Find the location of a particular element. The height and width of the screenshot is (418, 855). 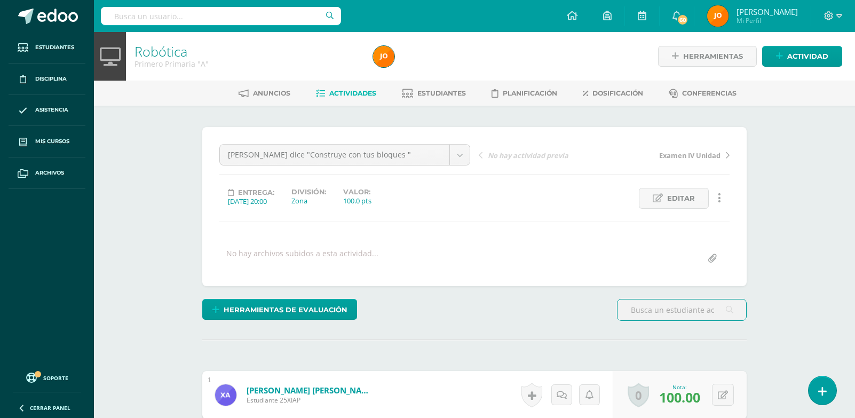

a: Planificación is located at coordinates (524, 93).